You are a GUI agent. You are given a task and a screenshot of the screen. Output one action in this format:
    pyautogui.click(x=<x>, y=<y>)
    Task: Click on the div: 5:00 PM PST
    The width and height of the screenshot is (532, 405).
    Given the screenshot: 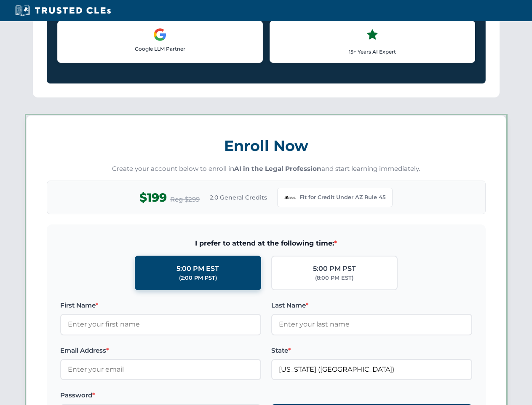 What is the action you would take?
    pyautogui.click(x=335, y=268)
    